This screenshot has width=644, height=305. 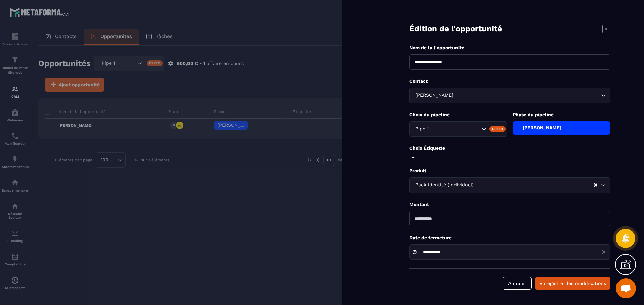 What do you see at coordinates (517, 283) in the screenshot?
I see `button: Annuler` at bounding box center [517, 283].